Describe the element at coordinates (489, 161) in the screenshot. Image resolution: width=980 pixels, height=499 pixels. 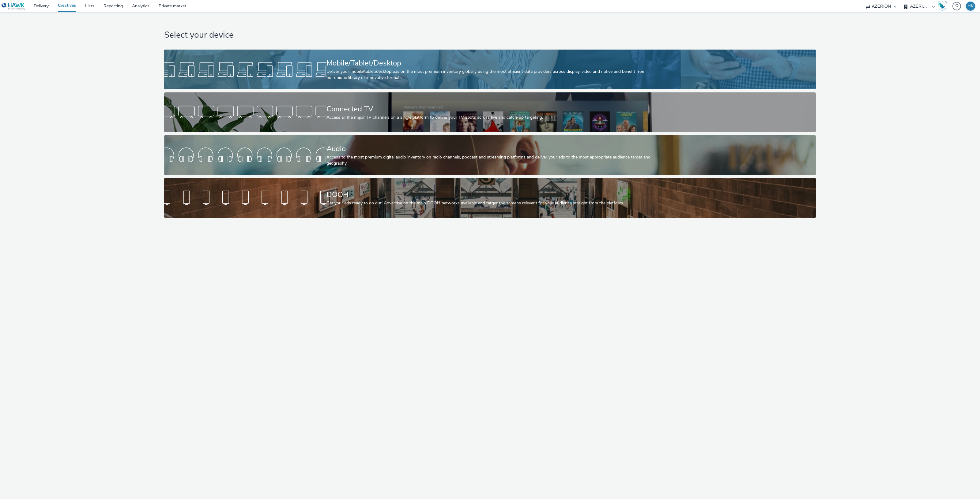
I see `div: Access to the most premium digital audio inventory on radio channels, podcast and streaming platf...` at that location.